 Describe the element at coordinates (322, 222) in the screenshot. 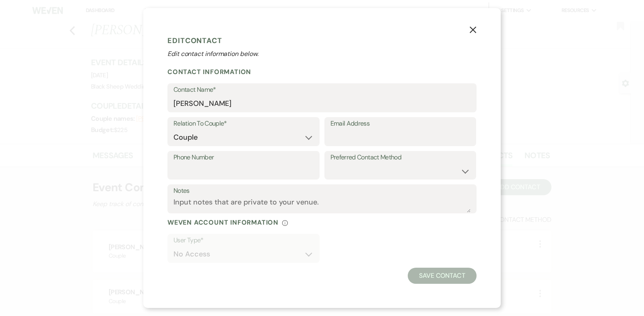

I see `div: Weven Account Information` at that location.